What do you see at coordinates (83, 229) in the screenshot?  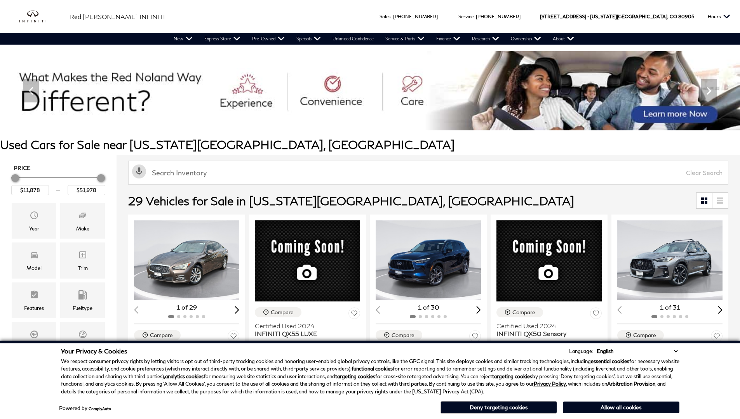 I see `div: Make` at bounding box center [83, 229].